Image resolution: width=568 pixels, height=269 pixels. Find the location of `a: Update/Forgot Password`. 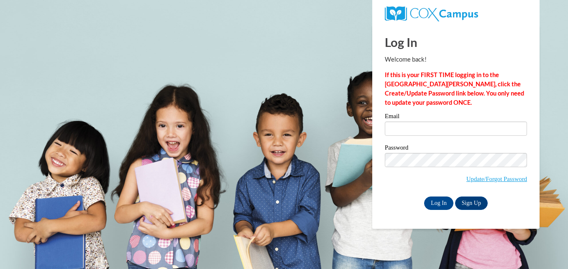

a: Update/Forgot Password is located at coordinates (497, 179).